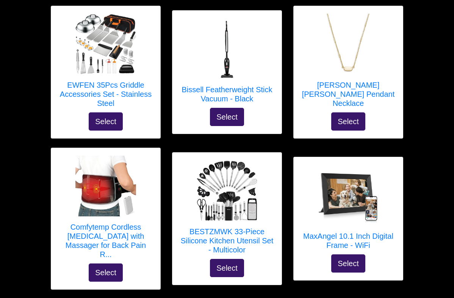  I want to click on h5: EWFEN 35Pcs Griddle Accessories Set - Stainless Steel, so click(106, 94).